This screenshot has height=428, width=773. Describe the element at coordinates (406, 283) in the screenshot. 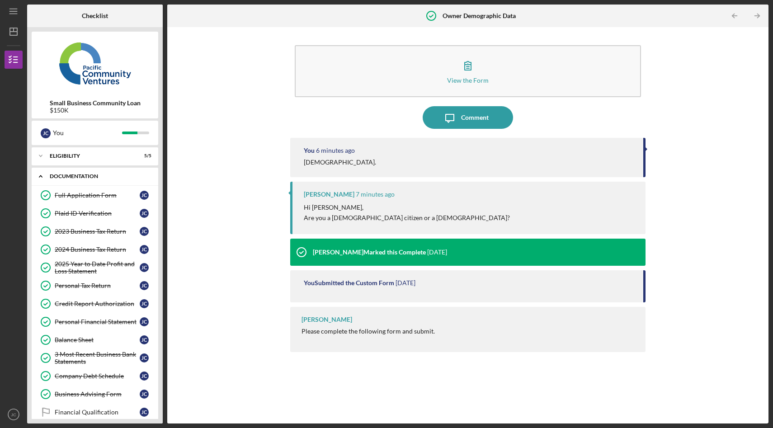

I see `time: 2025-07-18 15:50` at that location.